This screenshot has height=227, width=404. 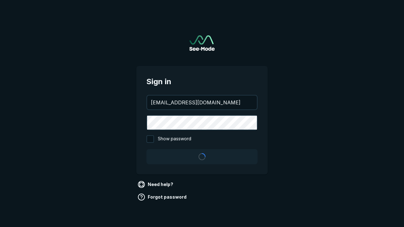 What do you see at coordinates (202, 43) in the screenshot?
I see `img: See-Mode Logo` at bounding box center [202, 43].